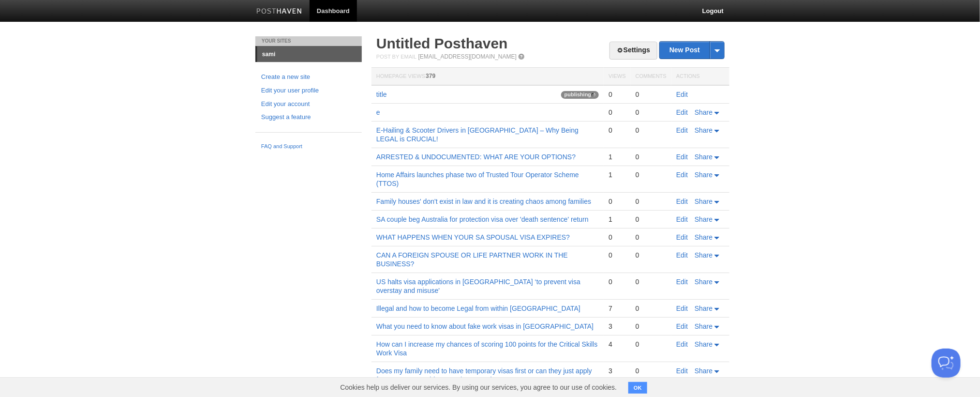  I want to click on button: OK, so click(638, 387).